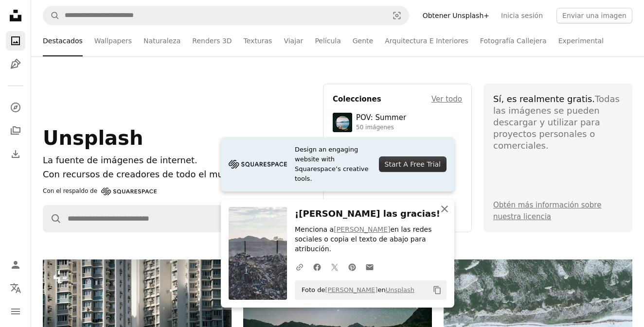 This screenshot has height=327, width=644. I want to click on a: Comparte en Facebook, so click(317, 267).